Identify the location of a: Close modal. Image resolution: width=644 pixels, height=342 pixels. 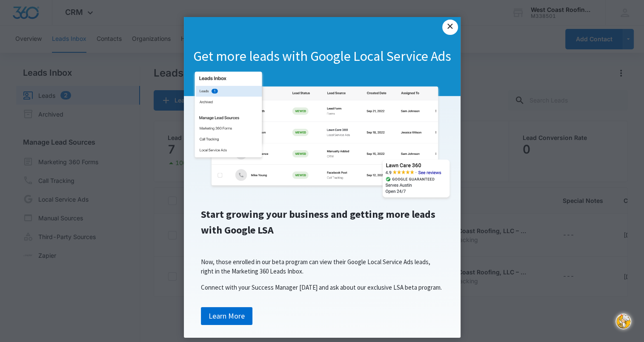
(450, 27).